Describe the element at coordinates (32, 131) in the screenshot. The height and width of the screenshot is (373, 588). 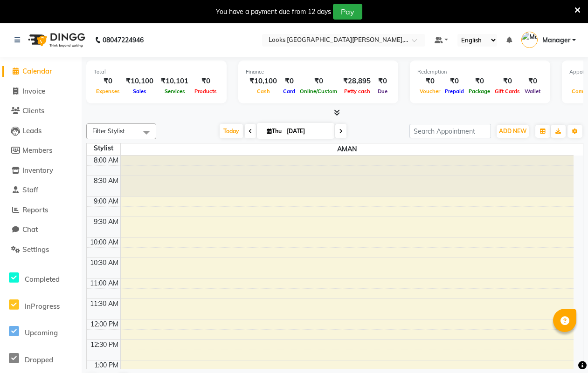
I see `span: Leads` at that location.